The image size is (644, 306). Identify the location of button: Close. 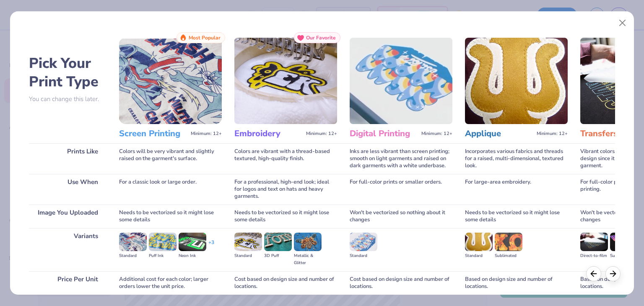
(623, 23).